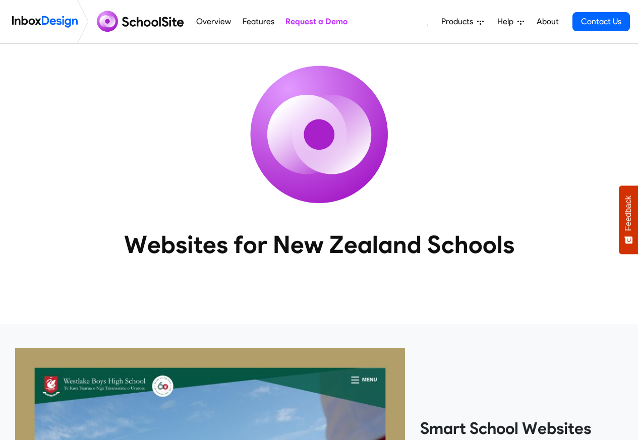 The width and height of the screenshot is (638, 440). What do you see at coordinates (462, 22) in the screenshot?
I see `a: Products` at bounding box center [462, 22].